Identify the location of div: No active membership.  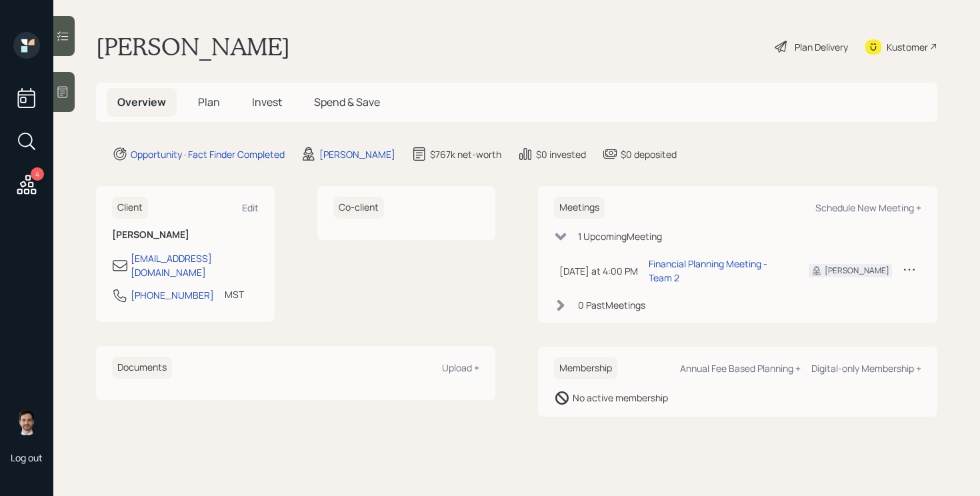
(620, 397).